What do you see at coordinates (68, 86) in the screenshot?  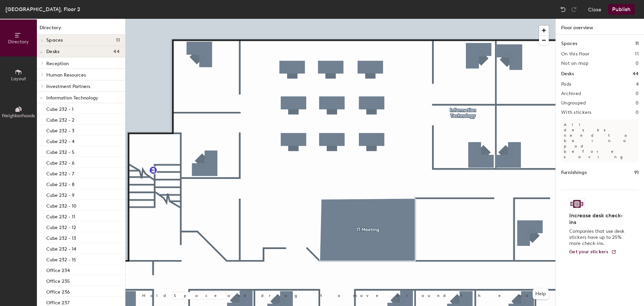 I see `span: Investment Partners` at bounding box center [68, 86].